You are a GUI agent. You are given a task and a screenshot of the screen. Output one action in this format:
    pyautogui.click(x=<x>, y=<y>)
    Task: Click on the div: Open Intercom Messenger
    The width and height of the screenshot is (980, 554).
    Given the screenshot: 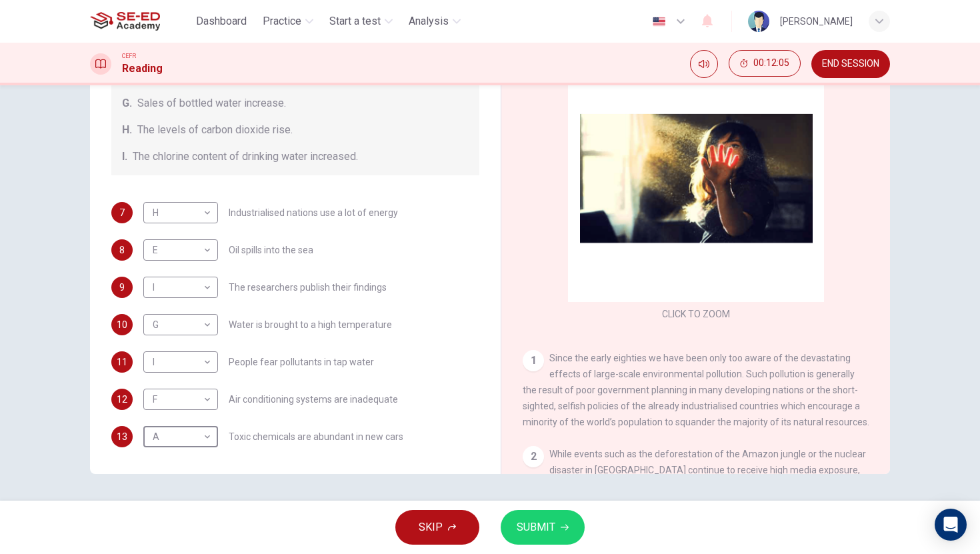 What is the action you would take?
    pyautogui.click(x=950, y=525)
    